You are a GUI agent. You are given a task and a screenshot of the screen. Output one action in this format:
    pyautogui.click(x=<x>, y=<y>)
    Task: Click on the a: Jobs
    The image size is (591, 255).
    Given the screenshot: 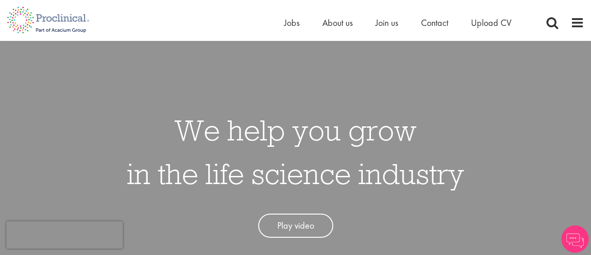 What is the action you would take?
    pyautogui.click(x=292, y=23)
    